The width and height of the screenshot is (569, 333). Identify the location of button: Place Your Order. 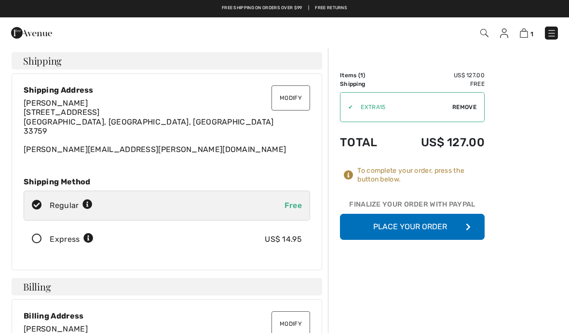
(412, 227).